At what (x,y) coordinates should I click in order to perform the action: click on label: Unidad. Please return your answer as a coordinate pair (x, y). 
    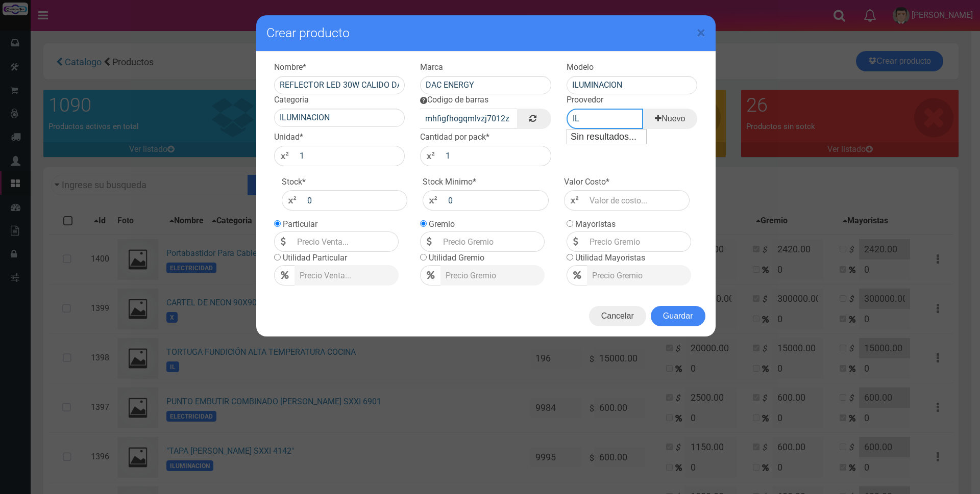
    Looking at the image, I should click on (288, 137).